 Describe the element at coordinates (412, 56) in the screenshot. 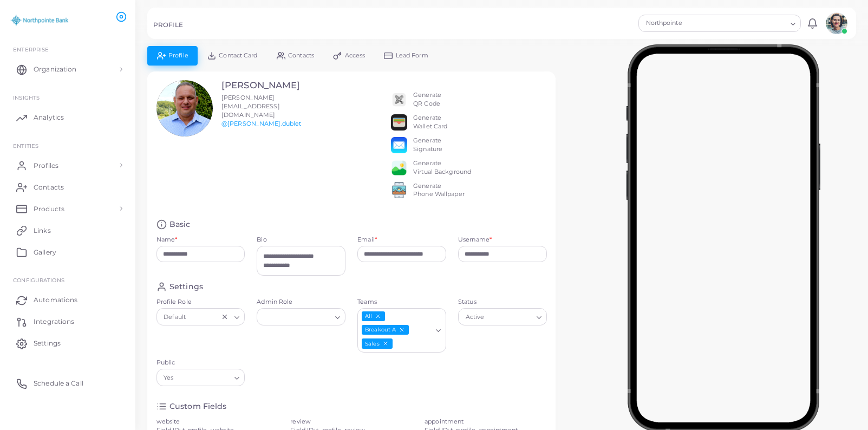

I see `span: Lead Form` at that location.